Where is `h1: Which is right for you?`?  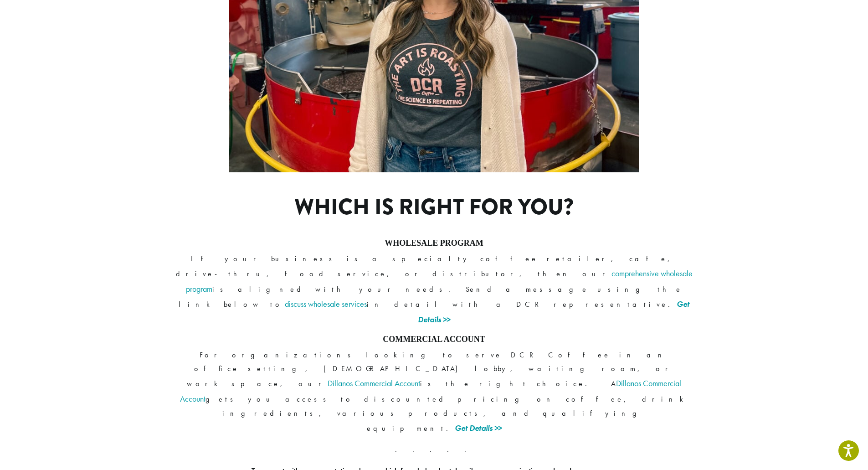 h1: Which is right for you? is located at coordinates (434, 207).